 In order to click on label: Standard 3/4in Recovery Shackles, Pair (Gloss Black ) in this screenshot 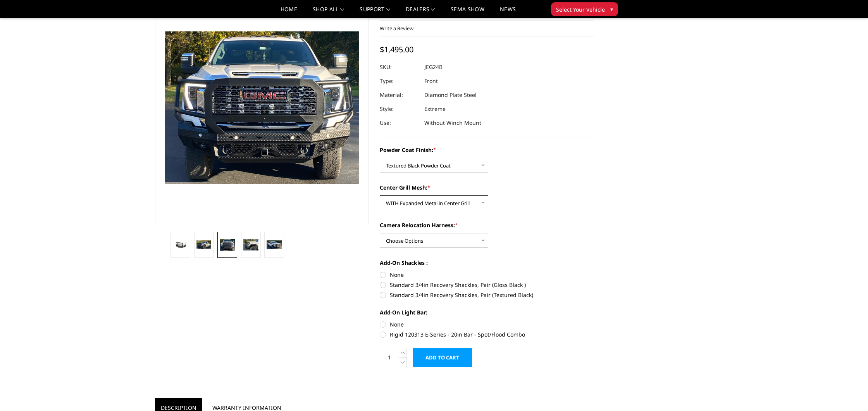, I will do `click(487, 285)`.